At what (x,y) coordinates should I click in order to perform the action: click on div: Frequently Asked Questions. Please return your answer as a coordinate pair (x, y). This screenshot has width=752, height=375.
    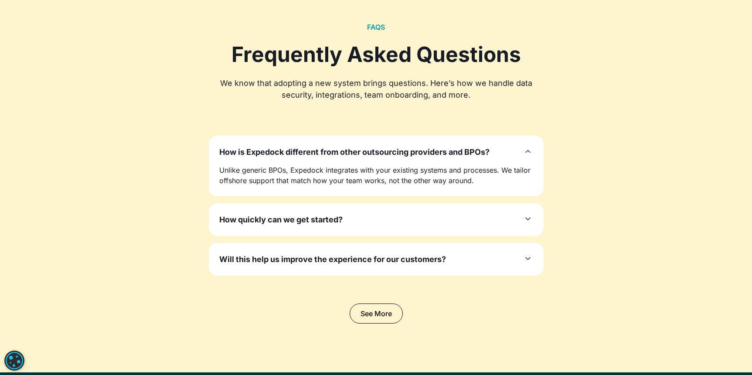
    Looking at the image, I should click on (376, 54).